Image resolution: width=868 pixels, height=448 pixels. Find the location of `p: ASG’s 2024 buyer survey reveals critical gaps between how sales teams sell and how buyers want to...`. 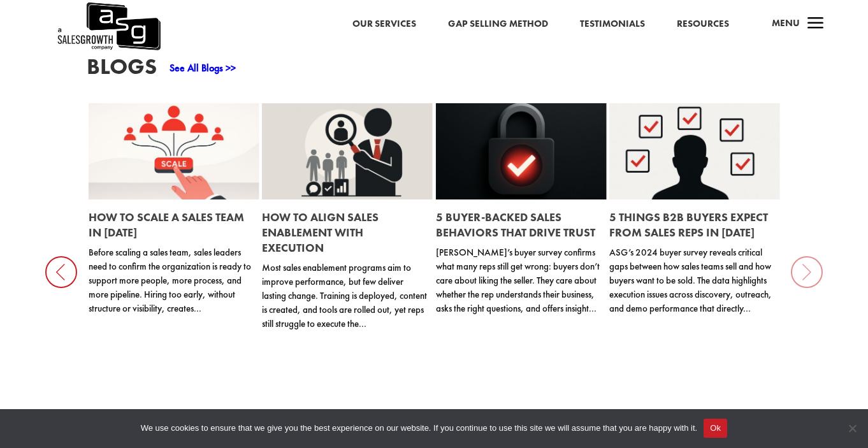

p: ASG’s 2024 buyer survey reveals critical gaps between how sales teams sell and how buyers want to... is located at coordinates (691, 280).